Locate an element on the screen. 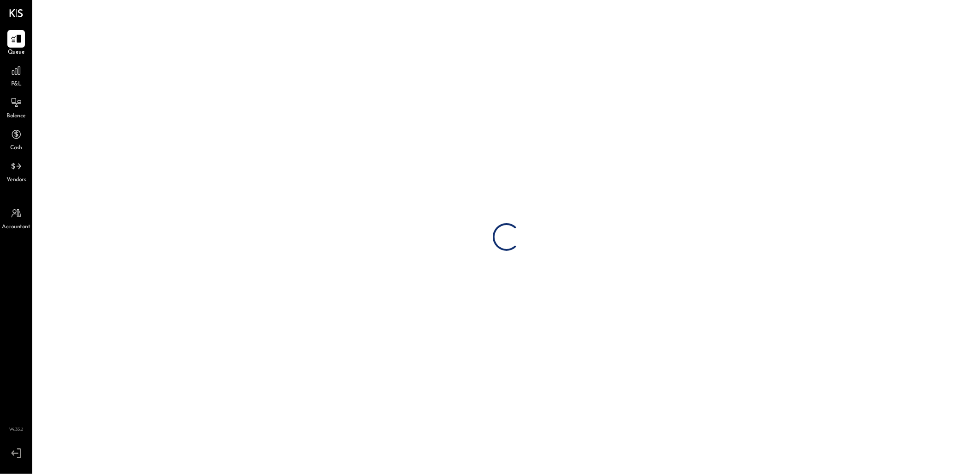  a: Vendors is located at coordinates (16, 171).